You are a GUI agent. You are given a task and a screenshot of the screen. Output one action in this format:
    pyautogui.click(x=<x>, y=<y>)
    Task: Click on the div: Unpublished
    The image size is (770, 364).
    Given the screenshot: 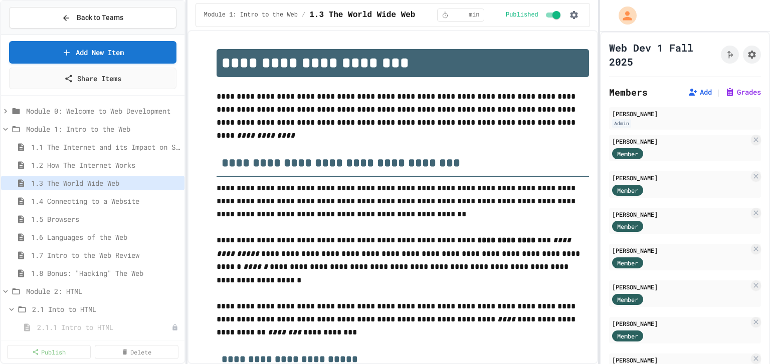 What is the action you would take?
    pyautogui.click(x=175, y=328)
    